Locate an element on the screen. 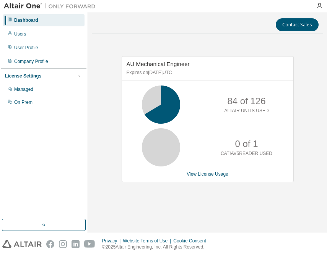 This screenshot has height=255, width=327. div: Website Terms of Use is located at coordinates (148, 241).